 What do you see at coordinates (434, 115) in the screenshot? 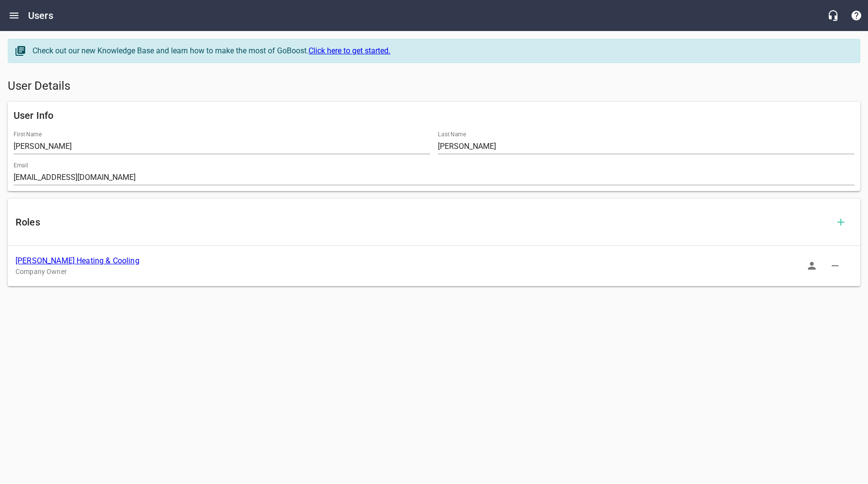
I see `h6: User Info` at bounding box center [434, 115].